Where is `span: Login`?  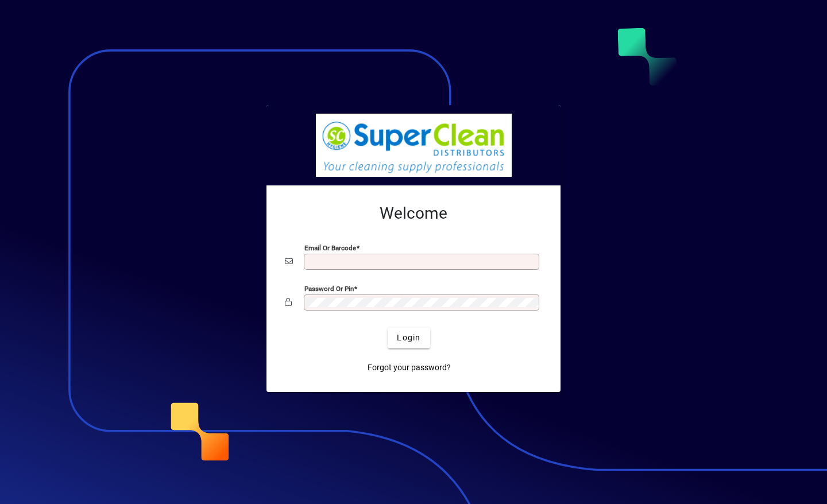
span: Login is located at coordinates (408, 338).